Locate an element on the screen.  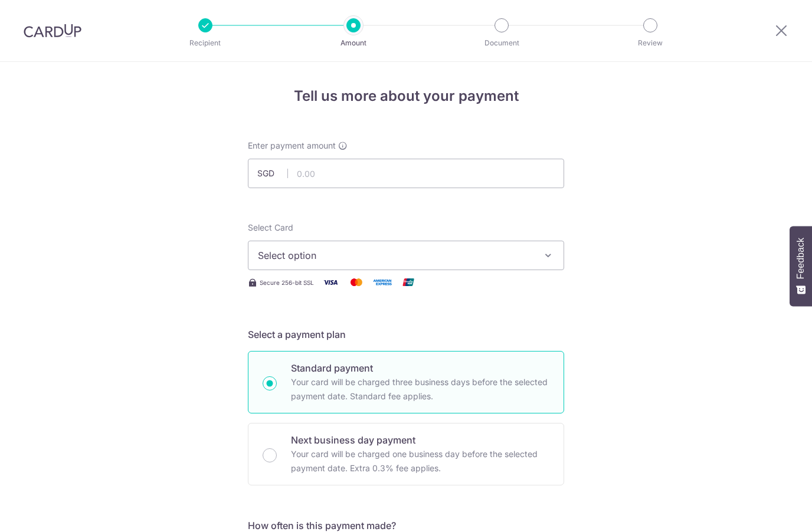
h5: Select a payment plan is located at coordinates (406, 334).